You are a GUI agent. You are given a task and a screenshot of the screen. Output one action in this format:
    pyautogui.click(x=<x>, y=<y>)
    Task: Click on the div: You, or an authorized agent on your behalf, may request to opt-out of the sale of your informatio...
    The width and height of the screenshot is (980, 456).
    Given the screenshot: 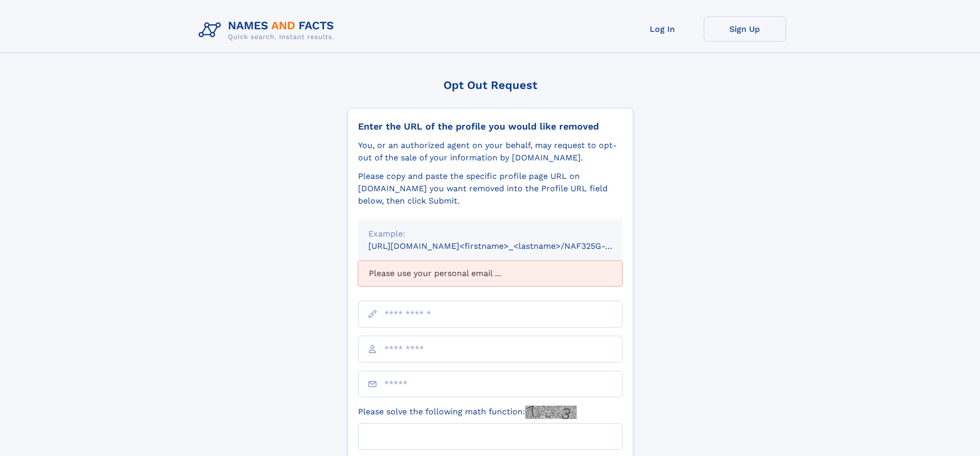 What is the action you would take?
    pyautogui.click(x=490, y=151)
    